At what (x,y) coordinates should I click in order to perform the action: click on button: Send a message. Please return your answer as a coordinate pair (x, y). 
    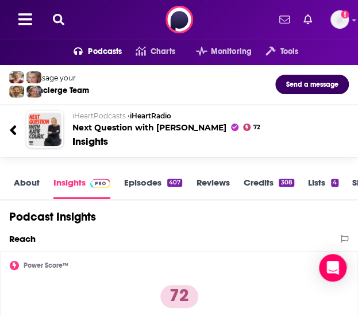
    Looking at the image, I should click on (312, 85).